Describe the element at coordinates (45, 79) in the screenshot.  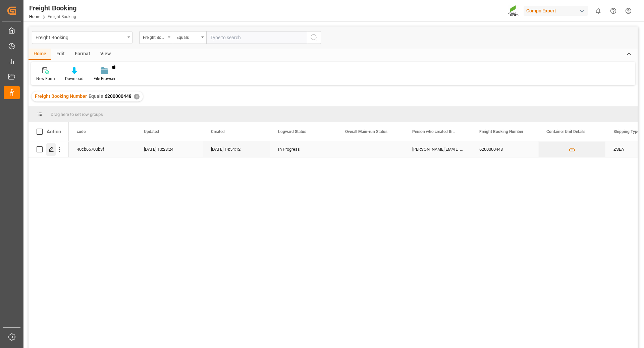
I see `div: New Form` at that location.